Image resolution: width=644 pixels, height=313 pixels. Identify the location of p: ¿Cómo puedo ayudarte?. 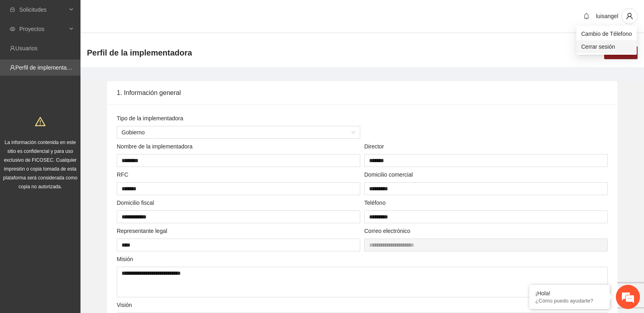
(570, 301).